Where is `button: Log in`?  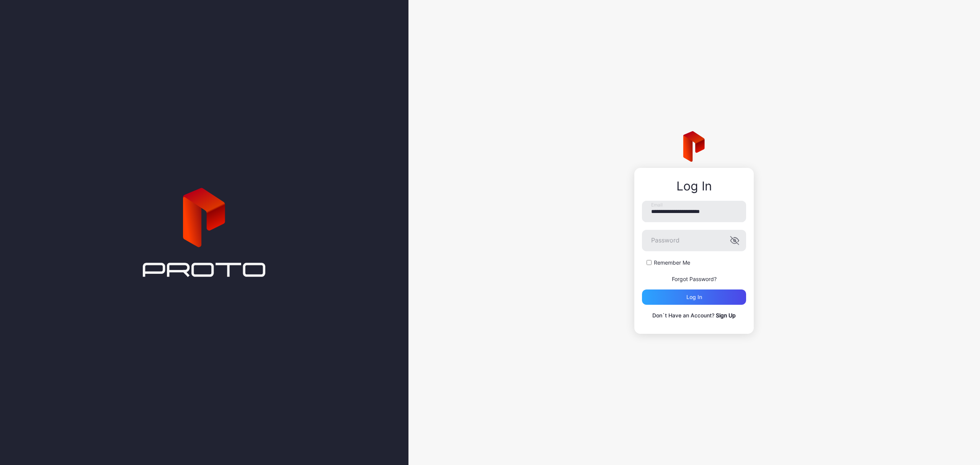
button: Log in is located at coordinates (694, 297).